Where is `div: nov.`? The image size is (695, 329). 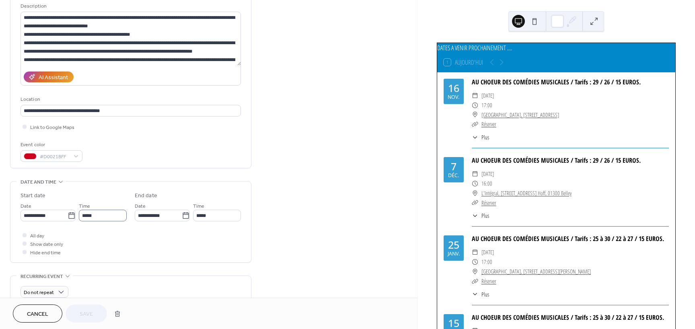 div: nov. is located at coordinates (453, 97).